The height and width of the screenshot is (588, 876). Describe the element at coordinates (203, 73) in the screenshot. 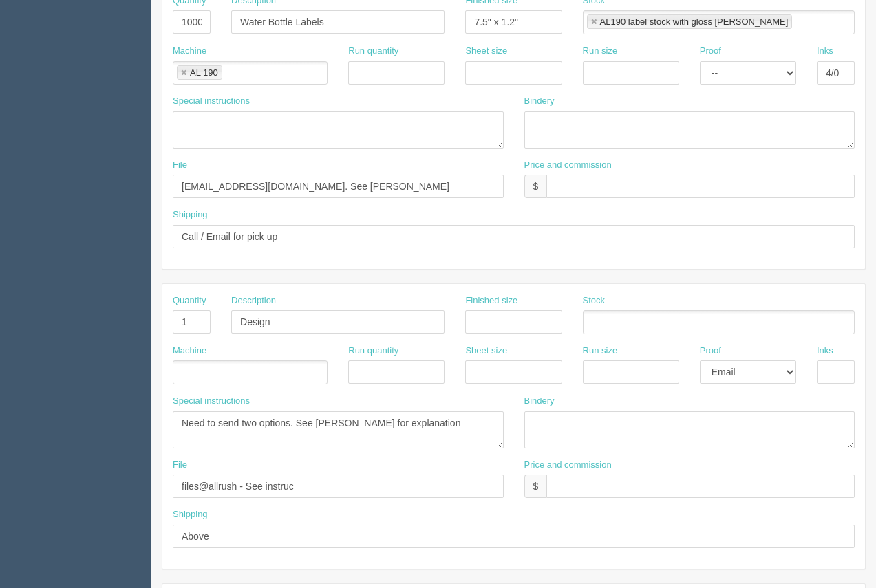

I see `div: AL 190` at that location.